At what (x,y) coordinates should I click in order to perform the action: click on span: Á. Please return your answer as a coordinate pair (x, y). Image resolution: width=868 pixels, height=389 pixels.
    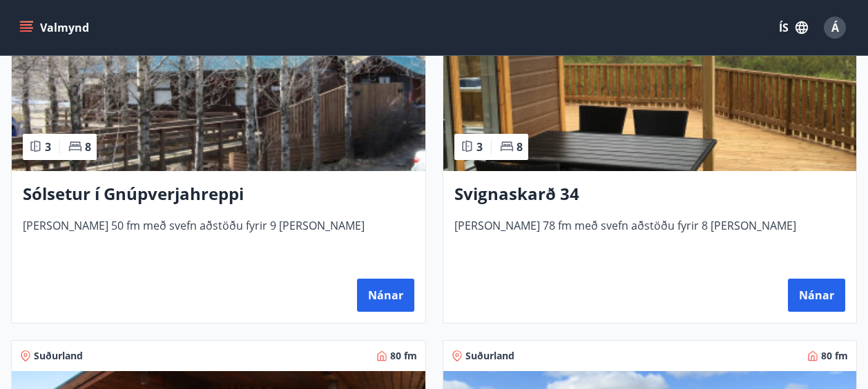
    Looking at the image, I should click on (835, 27).